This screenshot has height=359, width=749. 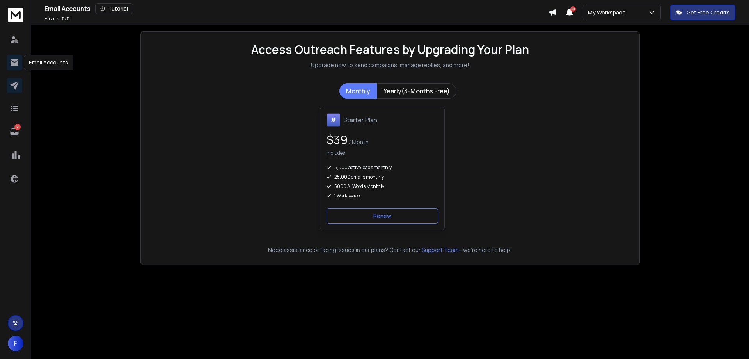 What do you see at coordinates (57, 19) in the screenshot?
I see `p: Emails :` at bounding box center [57, 19].